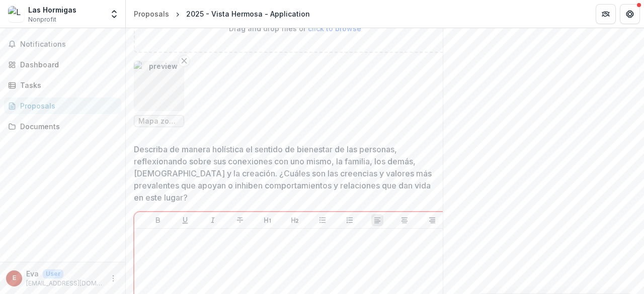  What do you see at coordinates (295, 28) in the screenshot?
I see `p: Drag and drop files or` at bounding box center [295, 28].